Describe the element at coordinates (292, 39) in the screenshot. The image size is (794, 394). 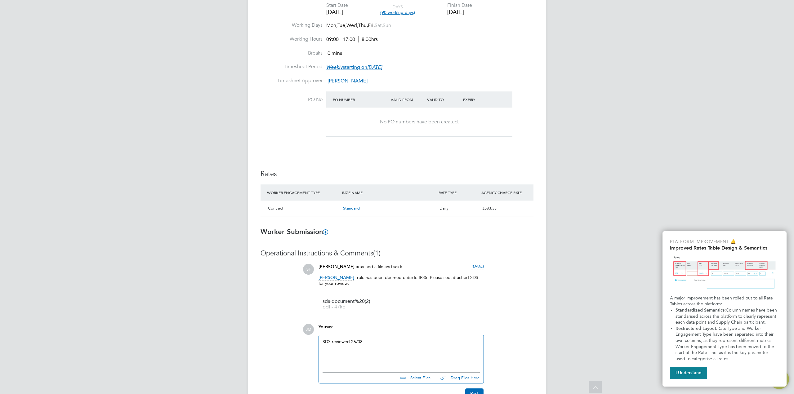
I see `label: Working Hours` at that location.